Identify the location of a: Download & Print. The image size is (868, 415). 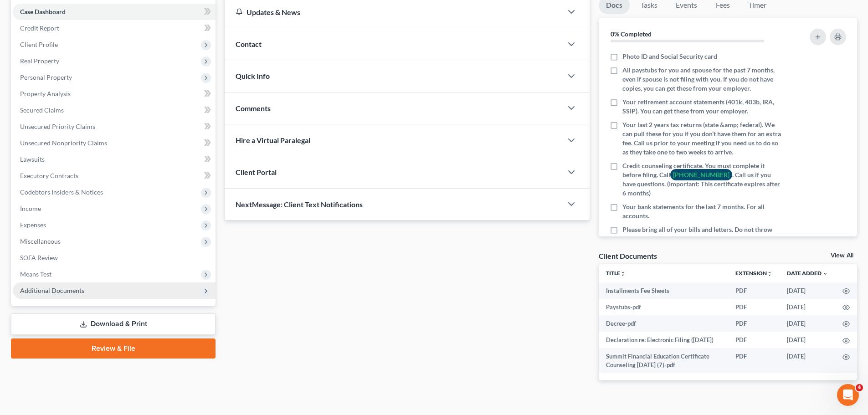
(113, 324).